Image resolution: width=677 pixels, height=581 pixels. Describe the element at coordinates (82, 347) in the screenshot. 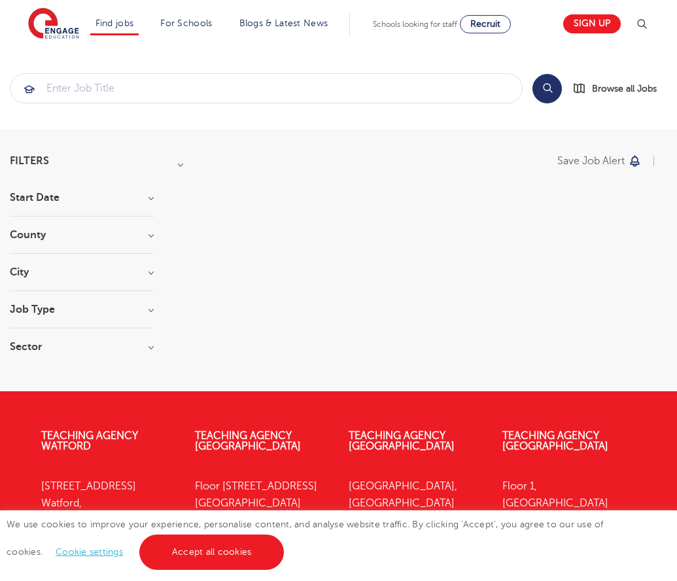

I see `h3: Sector` at that location.